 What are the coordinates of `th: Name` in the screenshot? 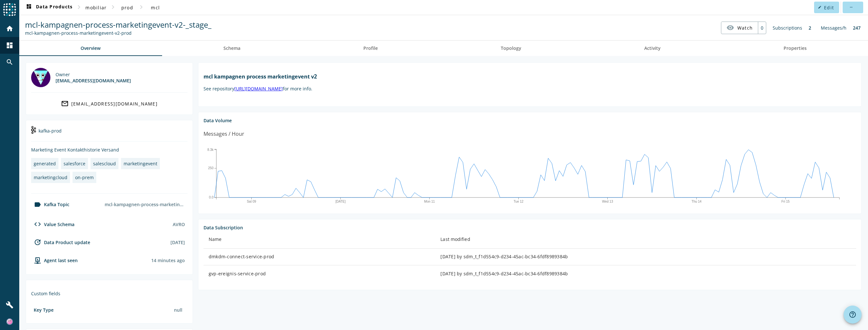 It's located at (320, 239).